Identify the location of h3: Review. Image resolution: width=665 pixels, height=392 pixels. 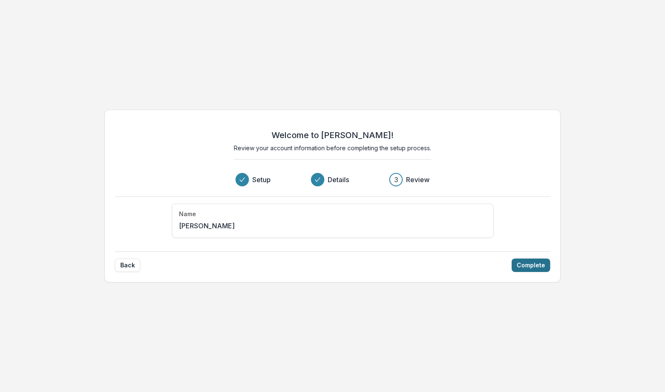
(418, 179).